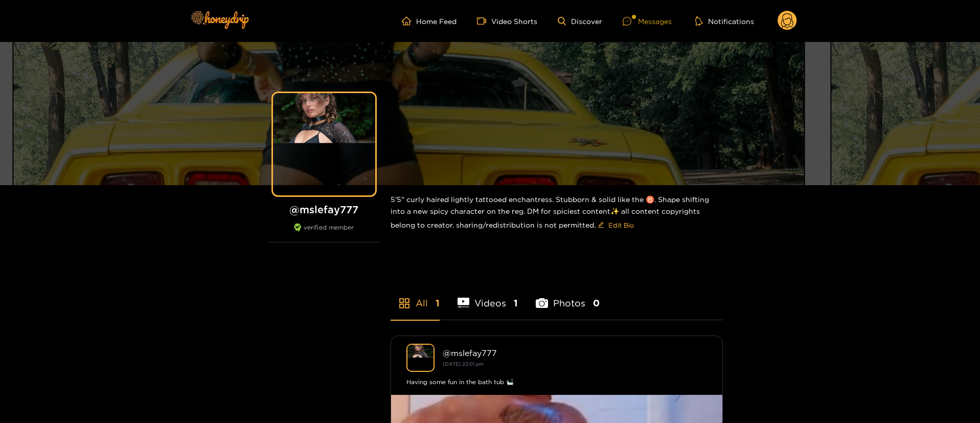 The height and width of the screenshot is (423, 980). Describe the element at coordinates (725, 21) in the screenshot. I see `button: Notifications` at that location.